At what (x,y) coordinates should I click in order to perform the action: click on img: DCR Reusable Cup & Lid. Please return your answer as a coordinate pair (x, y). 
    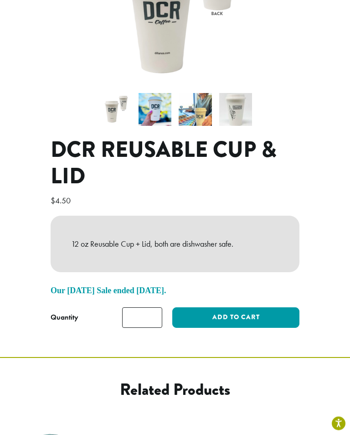
    Looking at the image, I should click on (114, 110).